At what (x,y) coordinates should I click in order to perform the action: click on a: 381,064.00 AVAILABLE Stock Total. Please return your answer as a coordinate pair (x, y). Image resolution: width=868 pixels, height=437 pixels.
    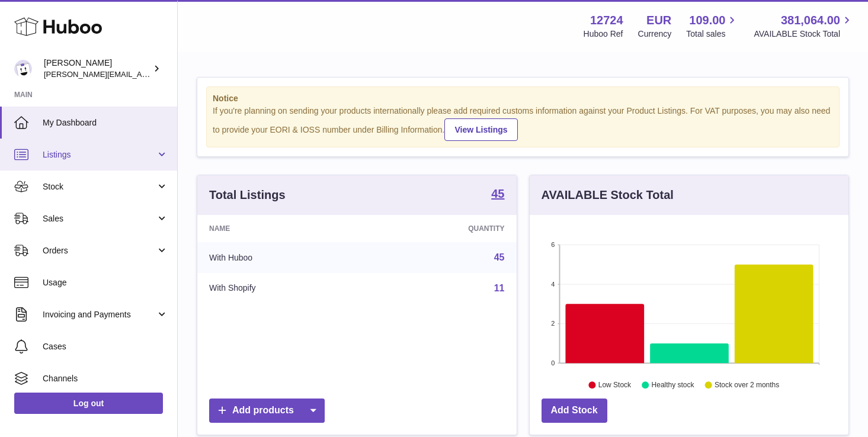
    Looking at the image, I should click on (803, 26).